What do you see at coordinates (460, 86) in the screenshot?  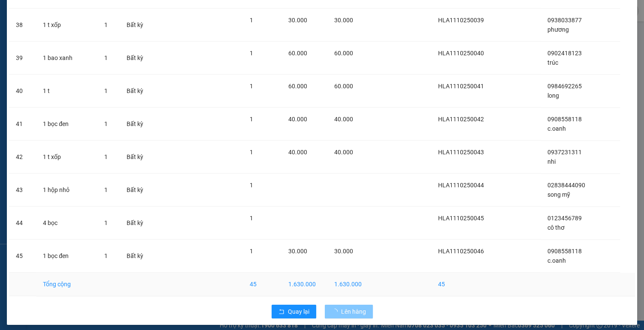 I see `span: HLA1110250041` at bounding box center [460, 86].